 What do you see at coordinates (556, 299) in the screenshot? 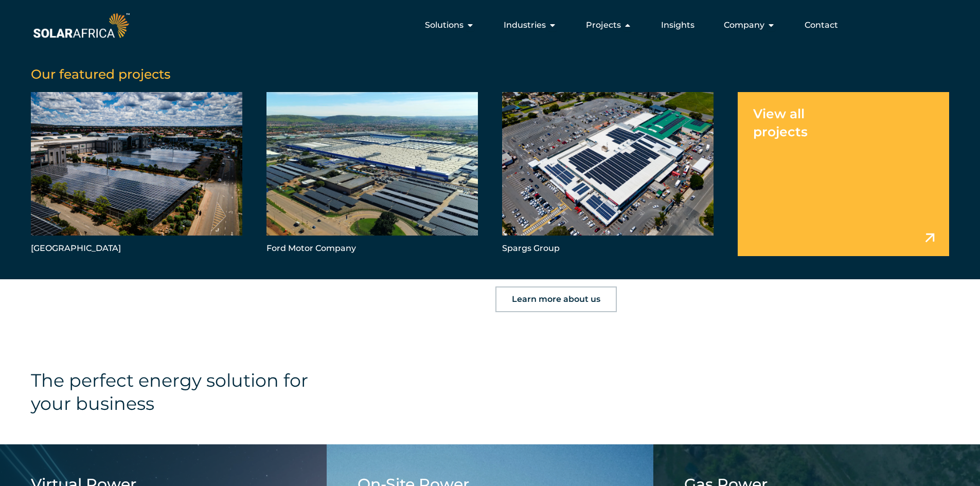
I see `span: Learn more about us` at bounding box center [556, 299].